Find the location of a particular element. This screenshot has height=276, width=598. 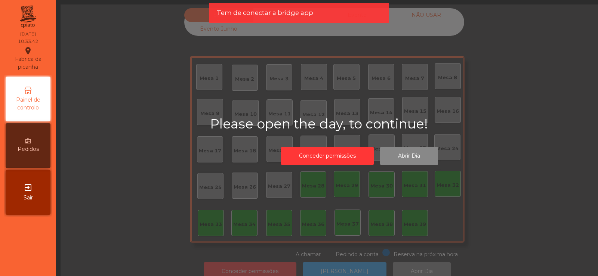

button: Conceder permissões is located at coordinates (327, 156).